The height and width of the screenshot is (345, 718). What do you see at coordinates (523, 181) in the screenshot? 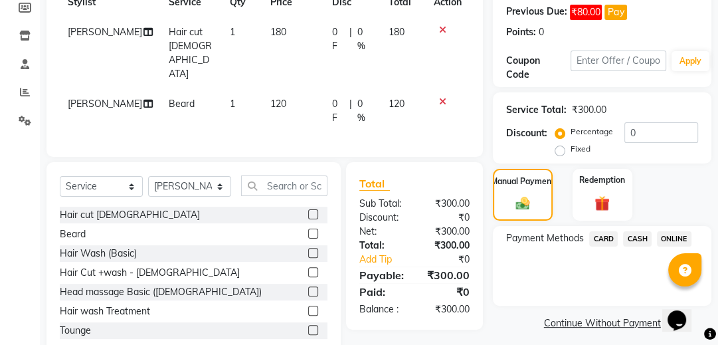
I see `label: Manual Payment` at bounding box center [523, 181].